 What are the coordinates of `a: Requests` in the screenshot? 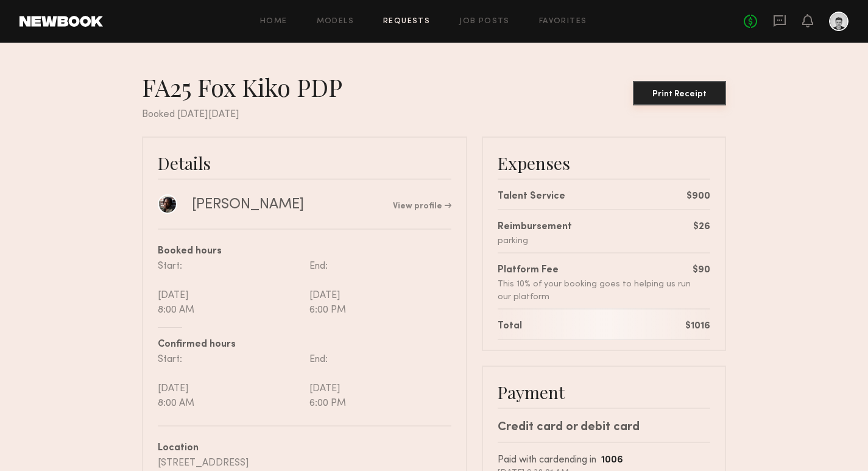 It's located at (406, 21).